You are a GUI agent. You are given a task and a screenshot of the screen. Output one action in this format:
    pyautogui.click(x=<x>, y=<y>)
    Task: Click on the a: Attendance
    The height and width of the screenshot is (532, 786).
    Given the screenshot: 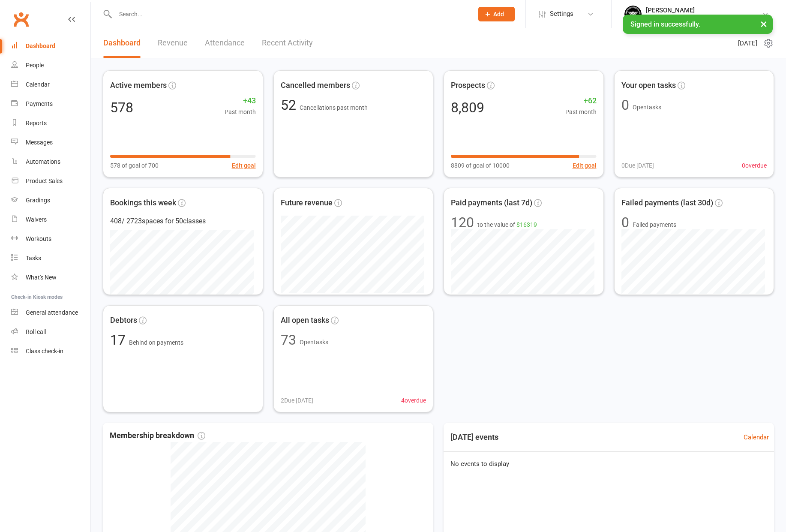 What is the action you would take?
    pyautogui.click(x=224, y=43)
    